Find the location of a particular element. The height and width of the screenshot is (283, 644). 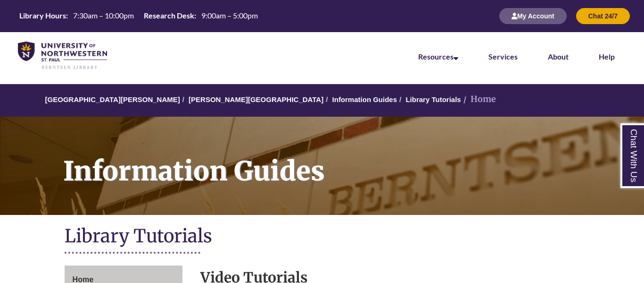

a: Services is located at coordinates (503, 56).